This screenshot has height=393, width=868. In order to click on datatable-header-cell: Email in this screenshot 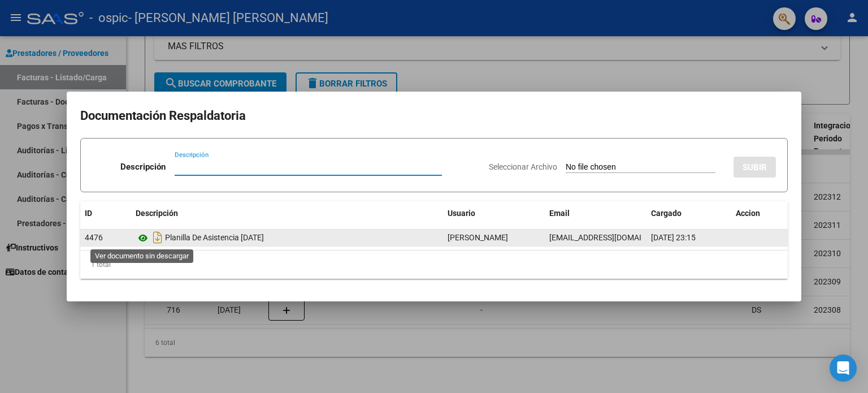, I will do `click(595, 213)`.